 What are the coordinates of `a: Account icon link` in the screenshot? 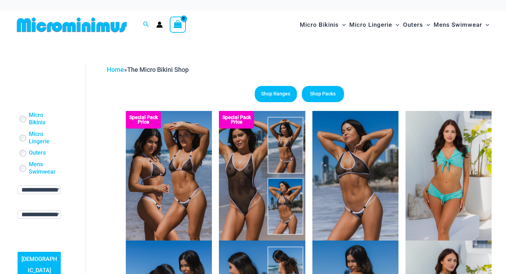 It's located at (160, 25).